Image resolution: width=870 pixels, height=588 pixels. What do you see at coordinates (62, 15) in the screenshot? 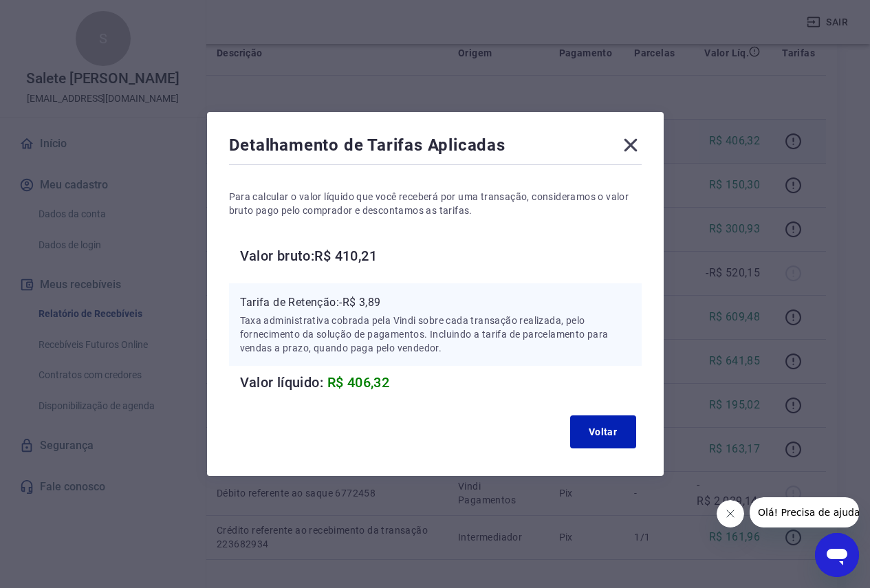
I see `span: Olá! Precisa de ajuda?` at bounding box center [62, 15].